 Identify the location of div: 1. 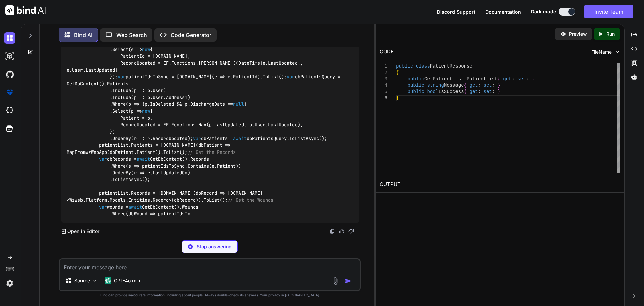
(383, 66).